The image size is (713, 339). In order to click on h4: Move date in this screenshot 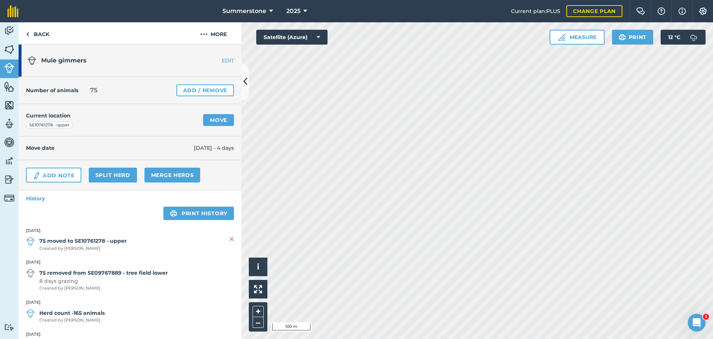, I will do `click(110, 148)`.